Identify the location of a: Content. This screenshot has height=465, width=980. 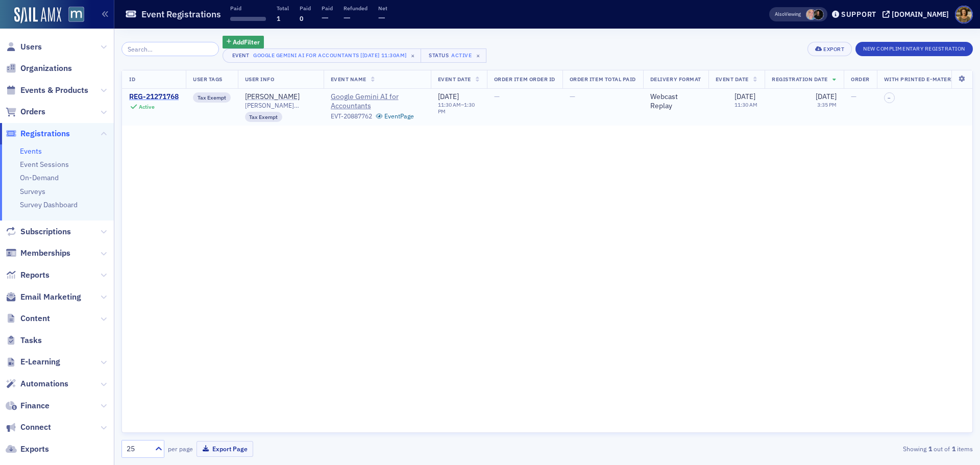
(28, 318).